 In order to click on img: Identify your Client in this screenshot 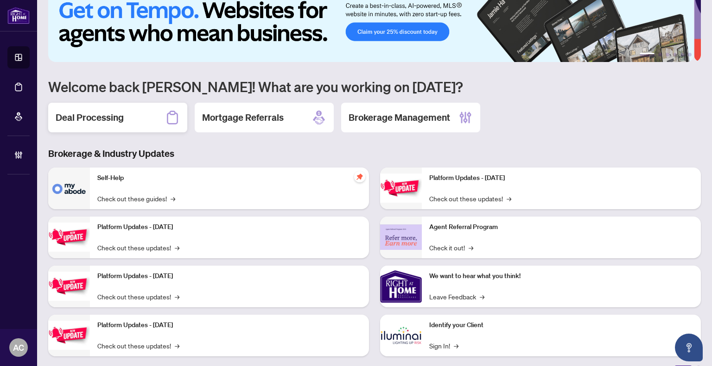, I will do `click(401, 336)`.